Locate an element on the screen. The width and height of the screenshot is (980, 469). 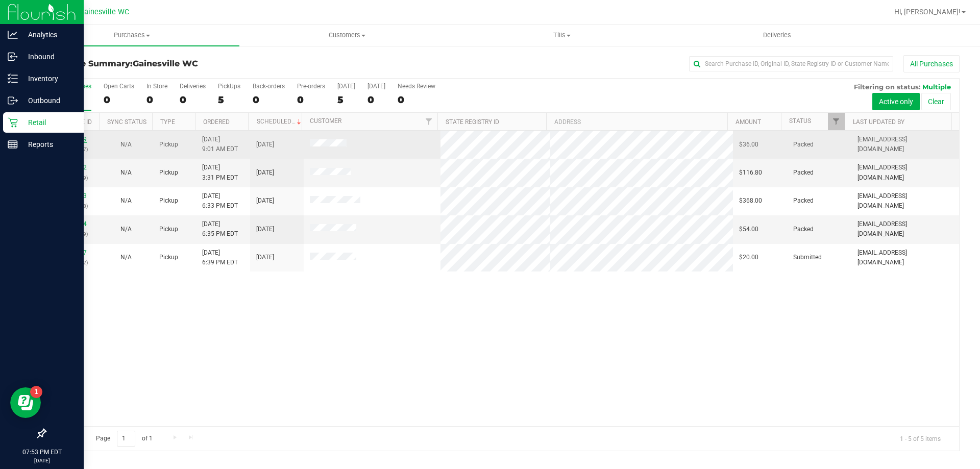
span: $20.00 is located at coordinates (749, 257).